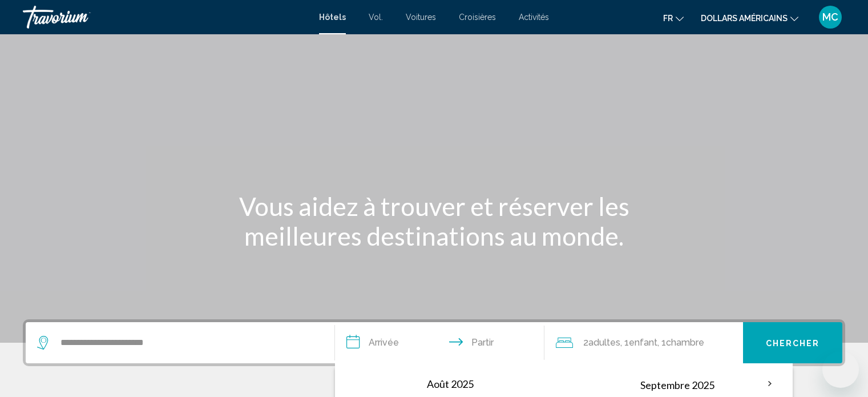  I want to click on font: Hôtels, so click(332, 17).